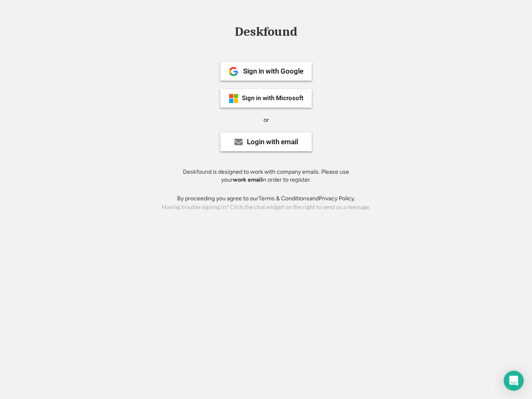 This screenshot has height=399, width=532. Describe the element at coordinates (266, 199) in the screenshot. I see `div: By proceeding you agree to our and` at that location.